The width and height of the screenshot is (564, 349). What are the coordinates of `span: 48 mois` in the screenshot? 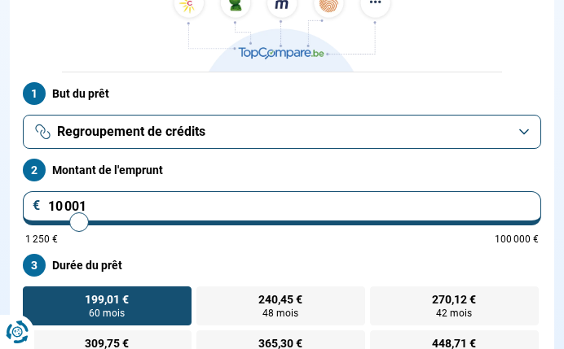 It's located at (280, 314).